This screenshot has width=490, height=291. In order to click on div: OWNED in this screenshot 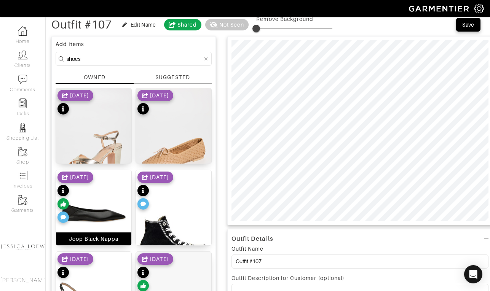, I will do `click(94, 77)`.